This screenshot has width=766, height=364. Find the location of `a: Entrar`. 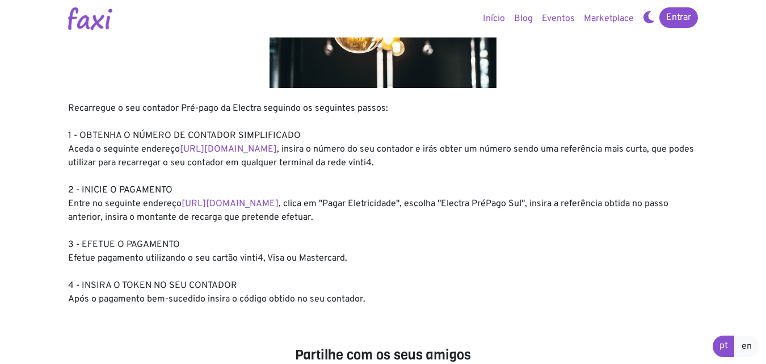

a: Entrar is located at coordinates (679, 18).